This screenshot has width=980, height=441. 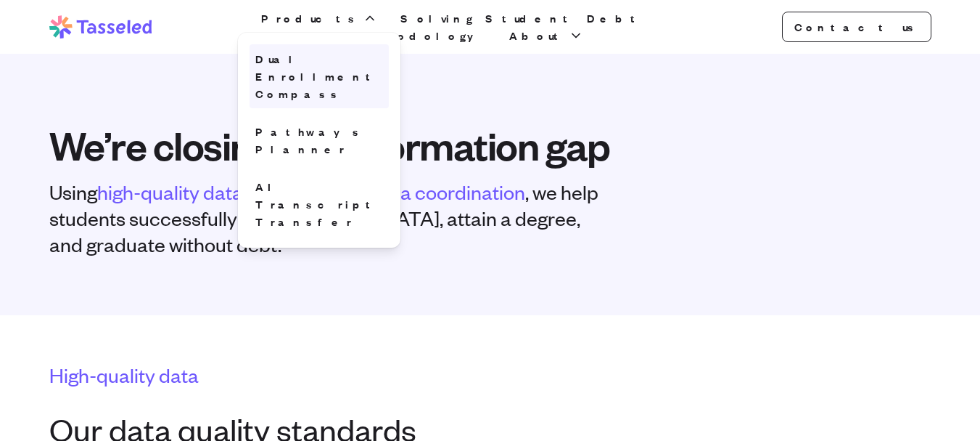 What do you see at coordinates (319, 140) in the screenshot?
I see `a: Pathways Planner` at bounding box center [319, 140].